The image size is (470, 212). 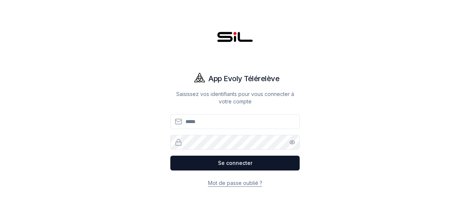 What do you see at coordinates (235, 38) in the screenshot?
I see `img: SIL - Gaz Logo` at bounding box center [235, 38].